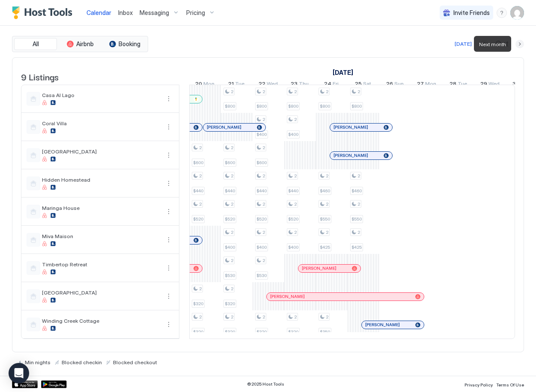 The width and height of the screenshot is (536, 392). I want to click on span: 30, so click(516, 85).